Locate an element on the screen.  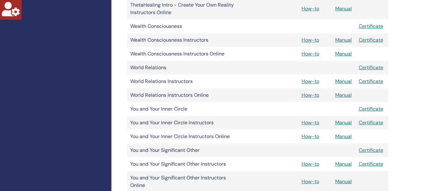
td: World Relations Instructors Online is located at coordinates (184, 95).